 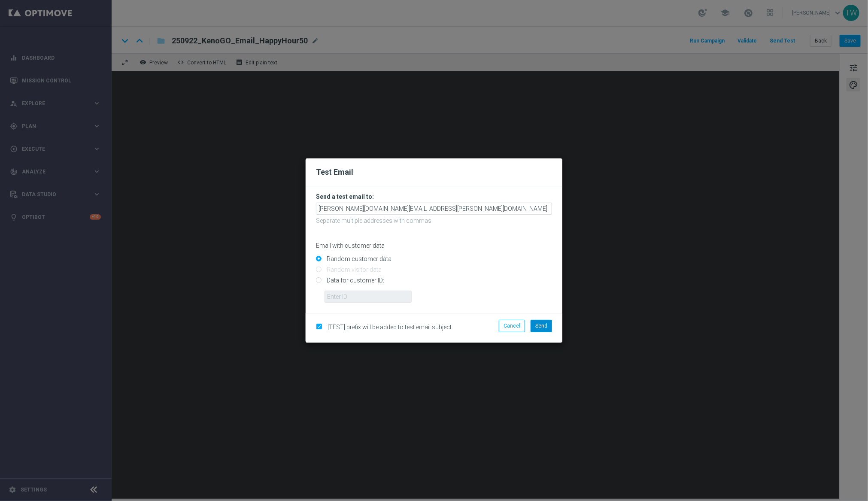 What do you see at coordinates (434, 245) in the screenshot?
I see `p: Email with customer data` at bounding box center [434, 245].